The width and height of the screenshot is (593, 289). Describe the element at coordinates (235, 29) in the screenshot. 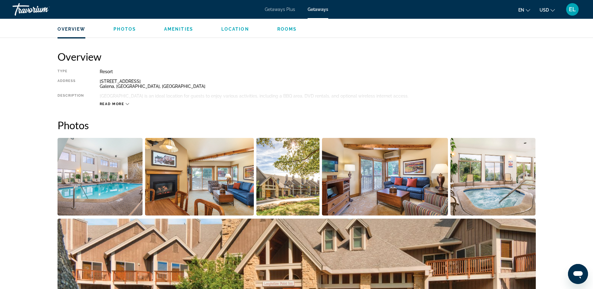

I see `button: Location` at that location.